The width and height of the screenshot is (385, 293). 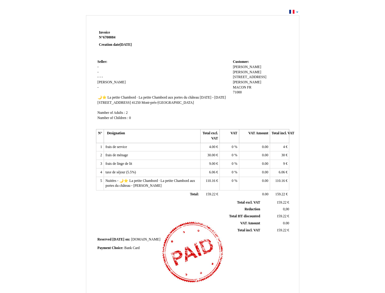 I want to click on td: 3, so click(x=100, y=164).